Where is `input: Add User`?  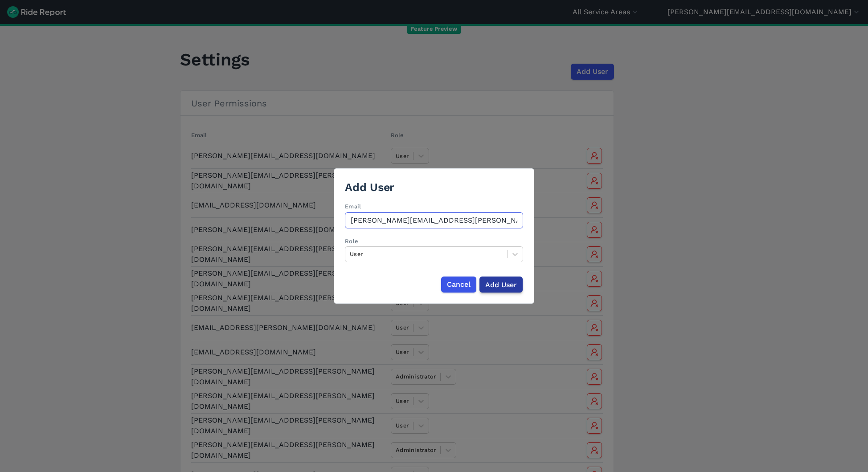
input: Add User is located at coordinates (501, 285).